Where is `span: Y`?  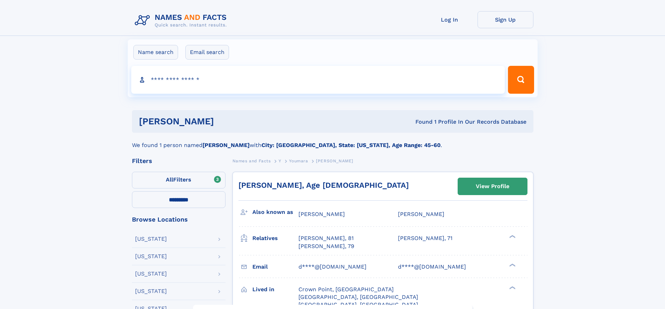
span: Y is located at coordinates (280, 161).